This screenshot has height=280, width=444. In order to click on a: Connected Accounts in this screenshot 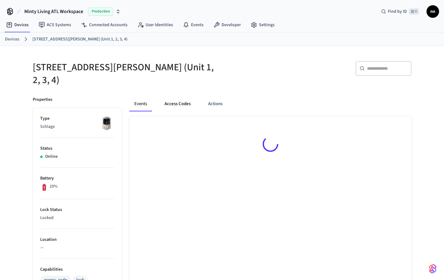, I will do `click(104, 25)`.